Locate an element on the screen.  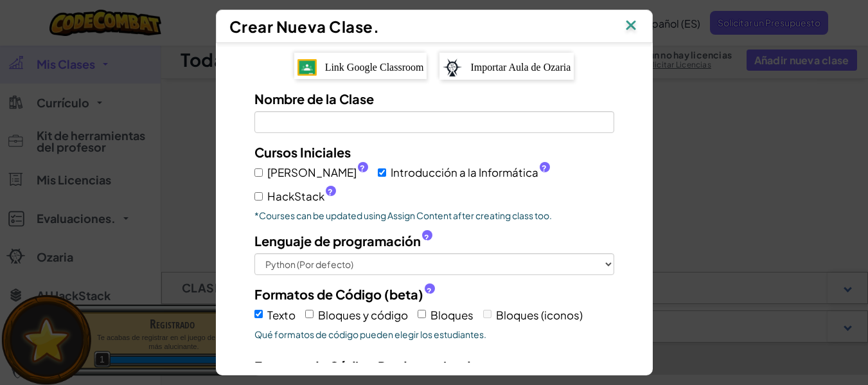
span: HackStack is located at coordinates (302, 196).